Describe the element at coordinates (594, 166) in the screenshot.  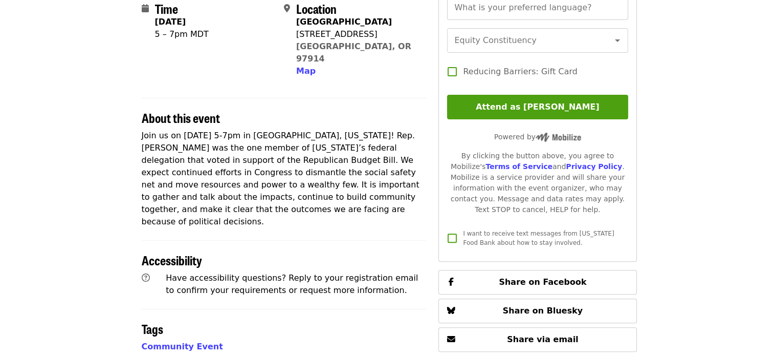
I see `a: Privacy Policy` at that location.